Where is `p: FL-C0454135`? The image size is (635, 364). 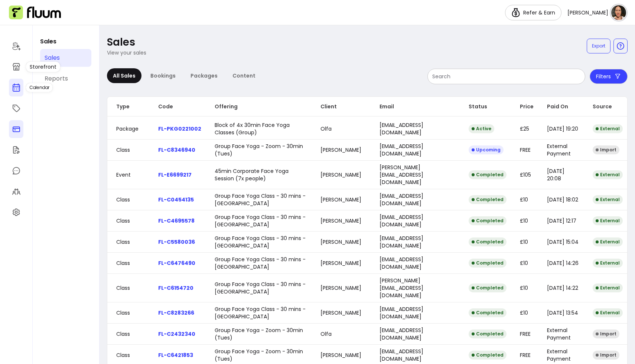
p: FL-C0454135 is located at coordinates (180, 200).